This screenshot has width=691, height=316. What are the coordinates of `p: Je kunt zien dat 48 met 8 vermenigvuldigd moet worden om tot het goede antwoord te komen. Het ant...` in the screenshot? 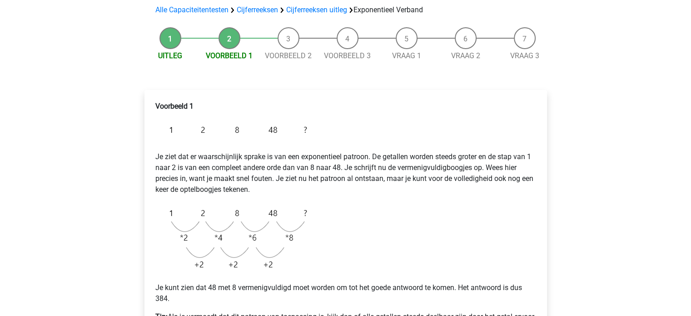 It's located at (346, 293).